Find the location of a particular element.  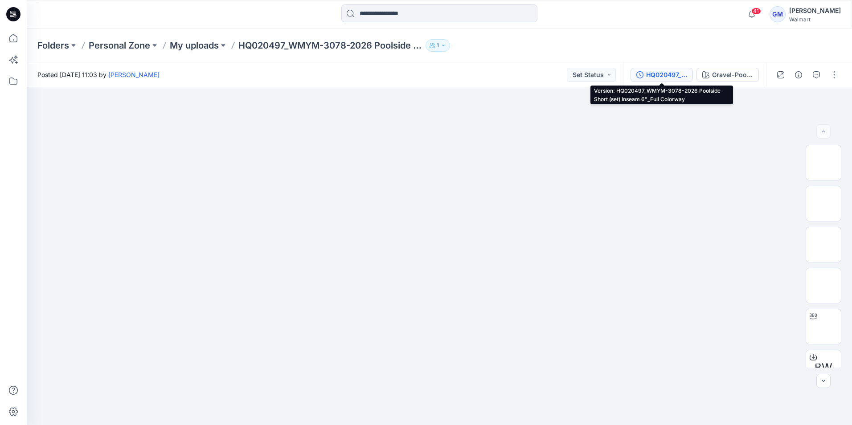

div: Gravel-Poolside is located at coordinates (732, 75).